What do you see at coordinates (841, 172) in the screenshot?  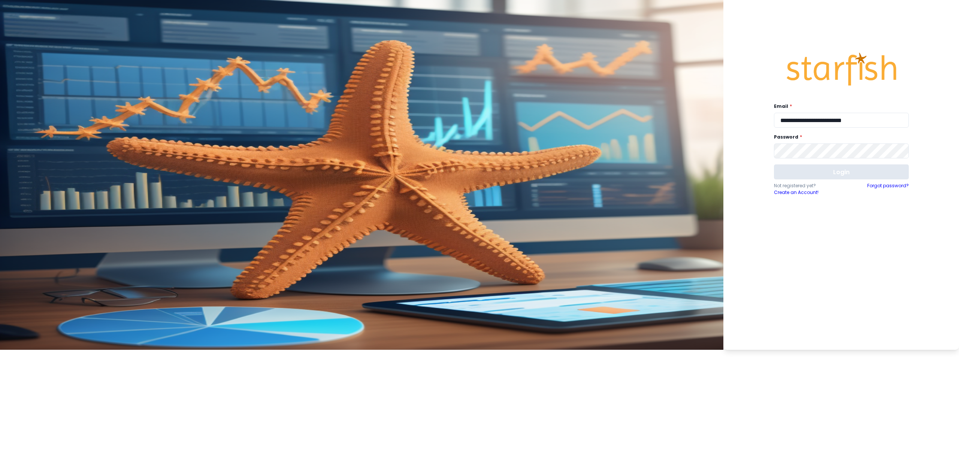 I see `button: Login` at bounding box center [841, 172].